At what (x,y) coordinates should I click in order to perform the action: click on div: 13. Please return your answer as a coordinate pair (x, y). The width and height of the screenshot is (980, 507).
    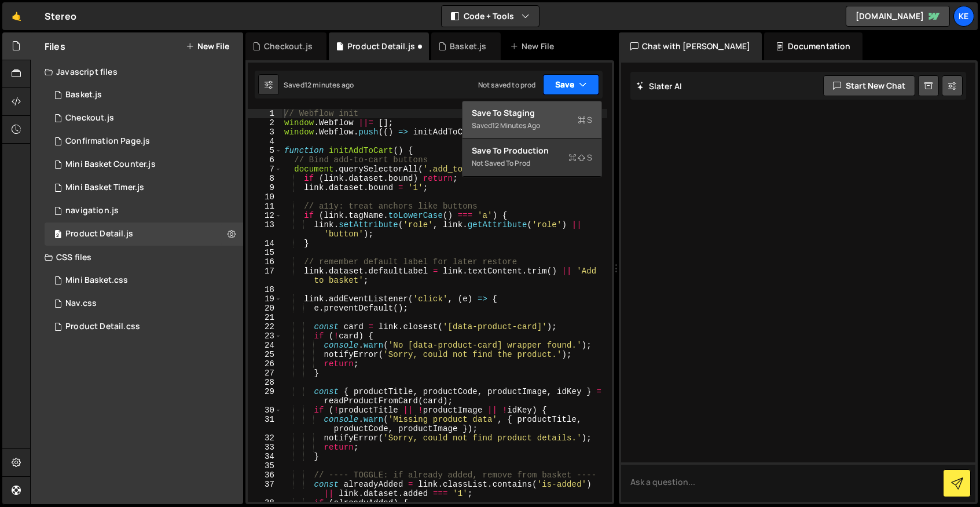
    Looking at the image, I should click on (264, 229).